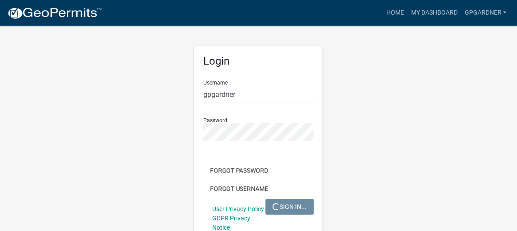 The width and height of the screenshot is (517, 231). What do you see at coordinates (289, 206) in the screenshot?
I see `span: SIGN IN...` at bounding box center [289, 206].